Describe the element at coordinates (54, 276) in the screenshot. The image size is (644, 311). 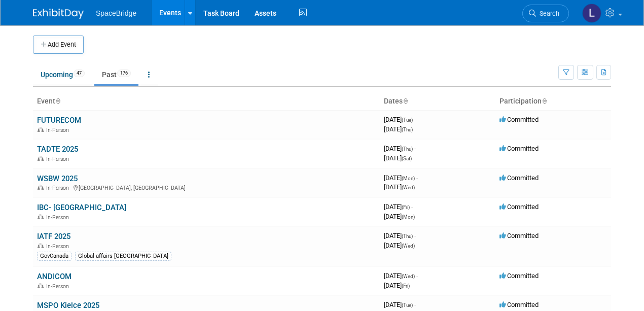
I see `a: ANDICOM` at that location.